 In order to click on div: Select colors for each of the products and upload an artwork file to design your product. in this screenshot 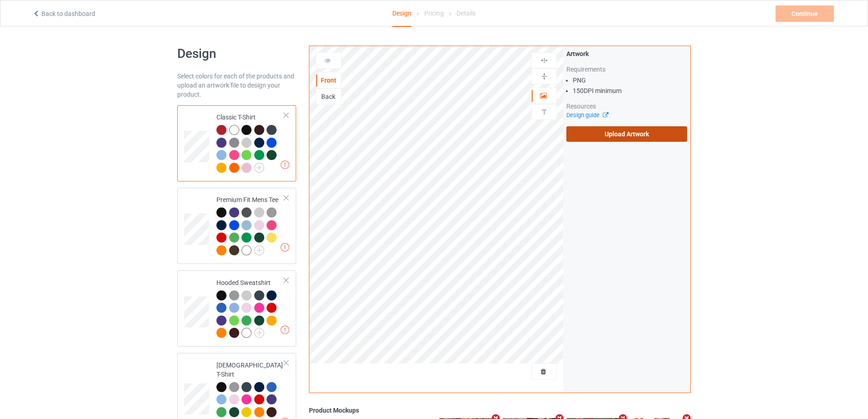, I will do `click(236, 85)`.